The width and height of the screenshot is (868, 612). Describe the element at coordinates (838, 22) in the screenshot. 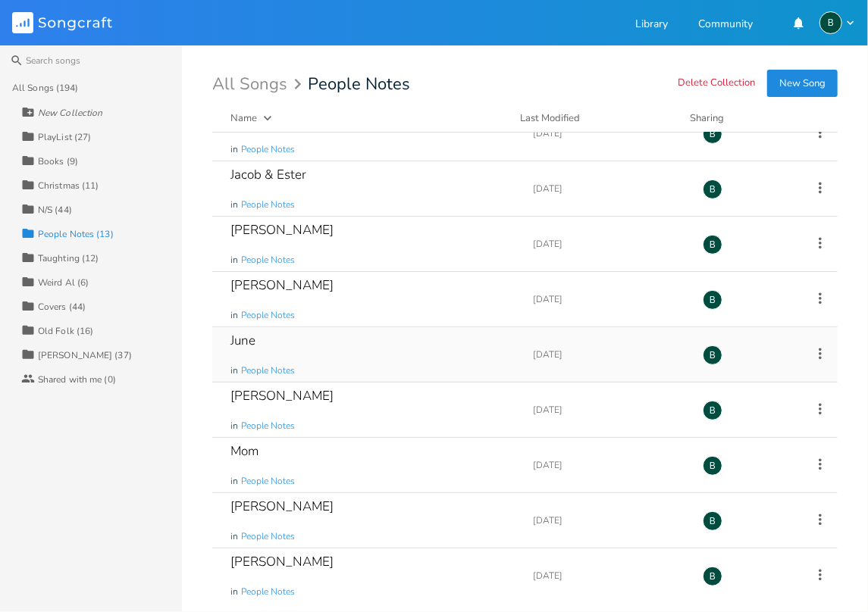

I see `button: B` at that location.